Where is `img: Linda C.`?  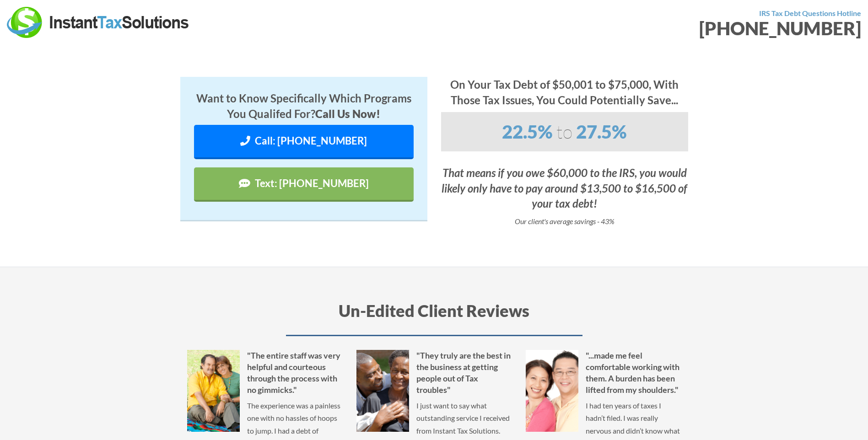
img: Linda C. is located at coordinates (213, 391).